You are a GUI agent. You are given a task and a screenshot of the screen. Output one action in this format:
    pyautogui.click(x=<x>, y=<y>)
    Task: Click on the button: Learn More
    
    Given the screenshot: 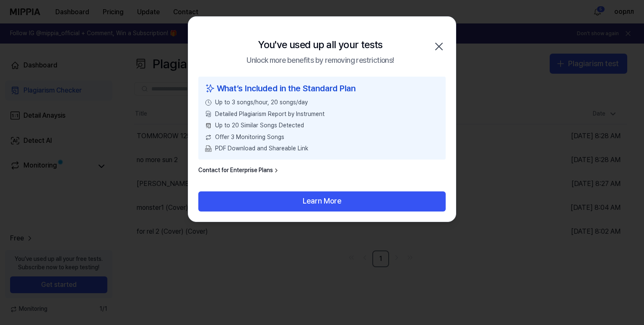 What is the action you would take?
    pyautogui.click(x=322, y=202)
    